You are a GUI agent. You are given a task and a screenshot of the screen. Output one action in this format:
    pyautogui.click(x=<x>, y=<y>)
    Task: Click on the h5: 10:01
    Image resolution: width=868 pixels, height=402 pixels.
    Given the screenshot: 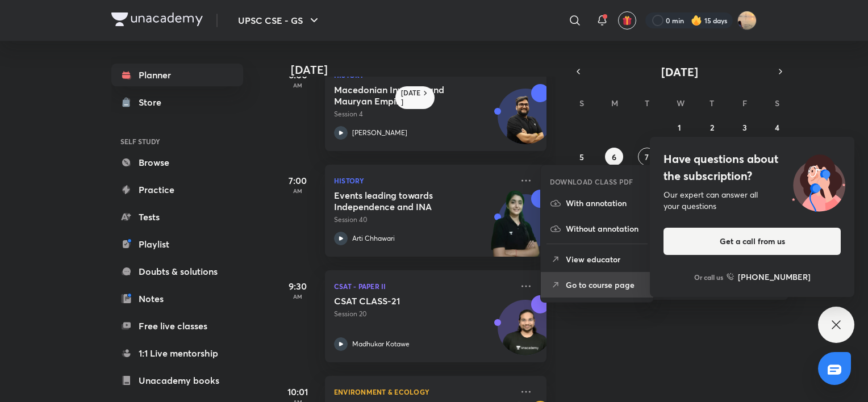 What is the action you would take?
    pyautogui.click(x=297, y=392)
    